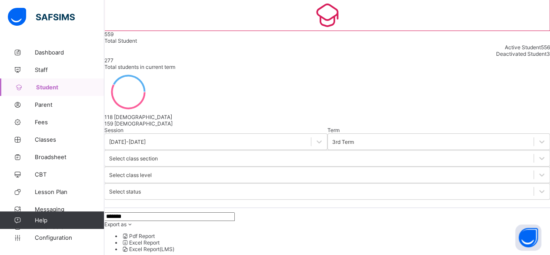 This screenshot has height=255, width=550. I want to click on span: 559, so click(109, 34).